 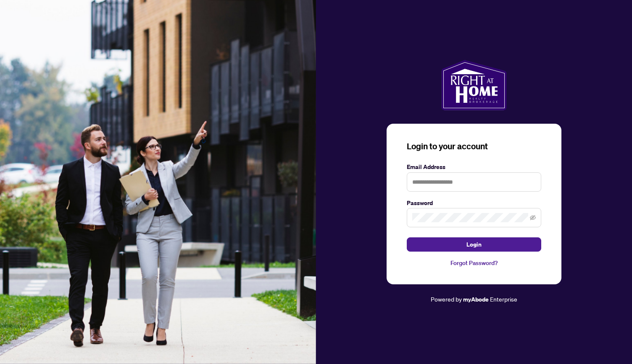 I want to click on h3: Login to your account, so click(x=474, y=146).